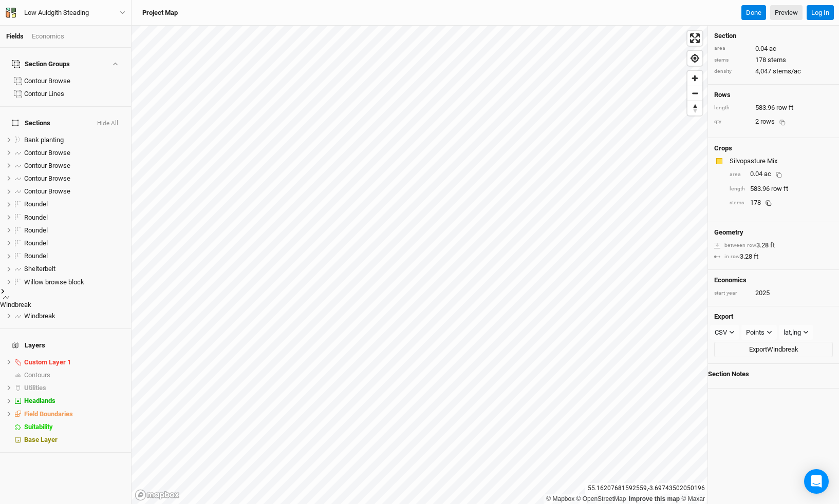 This screenshot has width=839, height=504. Describe the element at coordinates (773, 280) in the screenshot. I see `h4: Economics` at that location.